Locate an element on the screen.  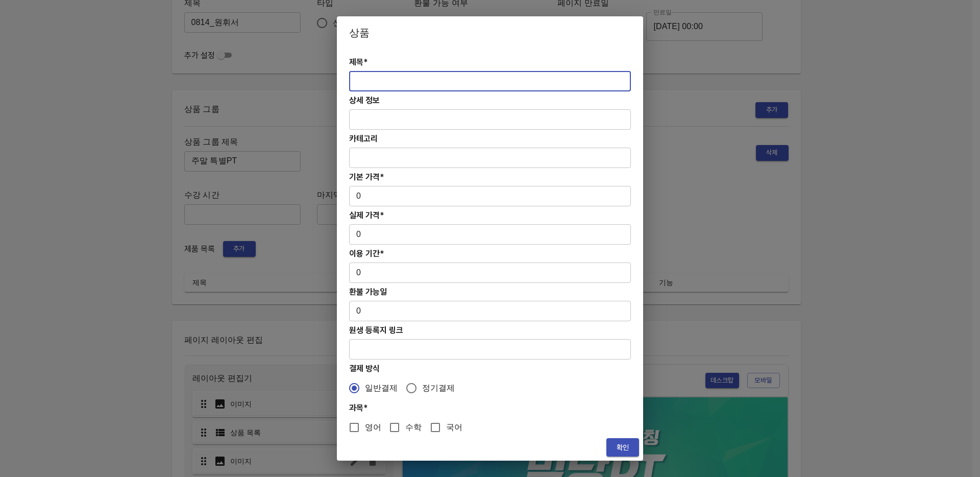
h4: 이용 기간* is located at coordinates (490, 253).